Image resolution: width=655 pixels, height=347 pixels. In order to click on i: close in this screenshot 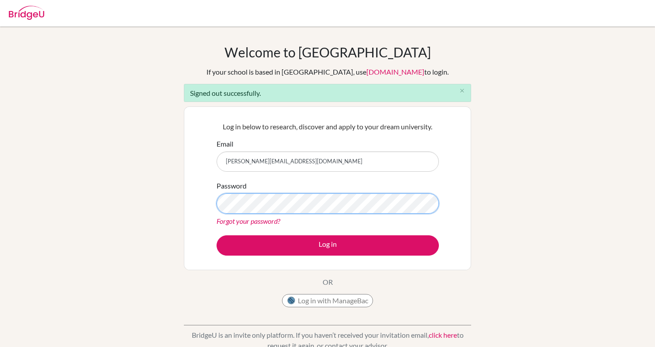, I will do `click(462, 91)`.